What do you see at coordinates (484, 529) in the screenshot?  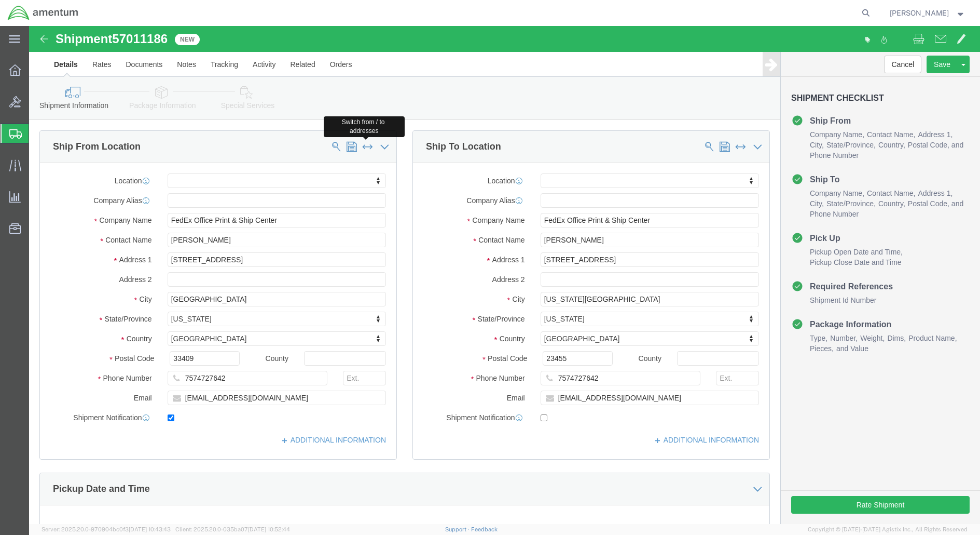 I see `a: Feedback` at bounding box center [484, 529].